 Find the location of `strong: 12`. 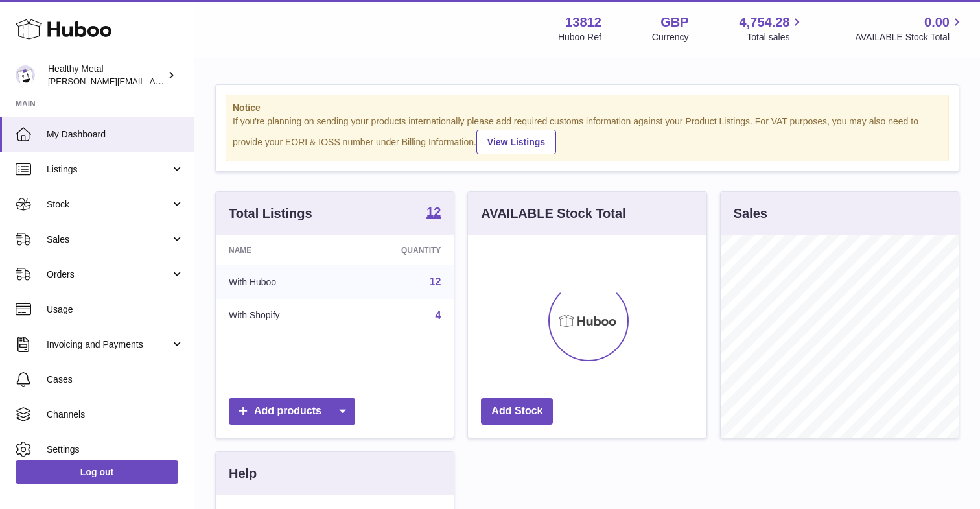

strong: 12 is located at coordinates (434, 212).